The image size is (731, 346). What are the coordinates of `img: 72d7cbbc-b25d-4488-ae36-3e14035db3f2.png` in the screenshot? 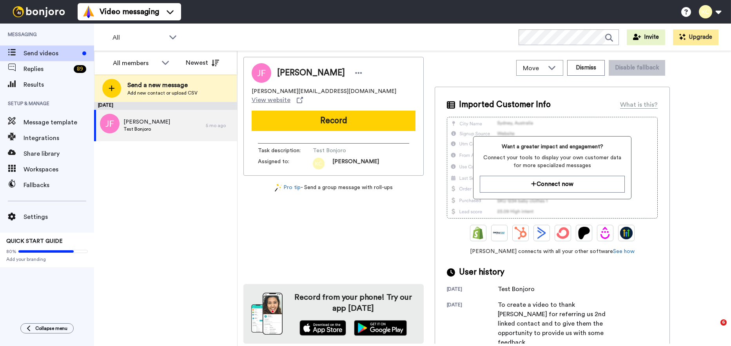 It's located at (319, 163).